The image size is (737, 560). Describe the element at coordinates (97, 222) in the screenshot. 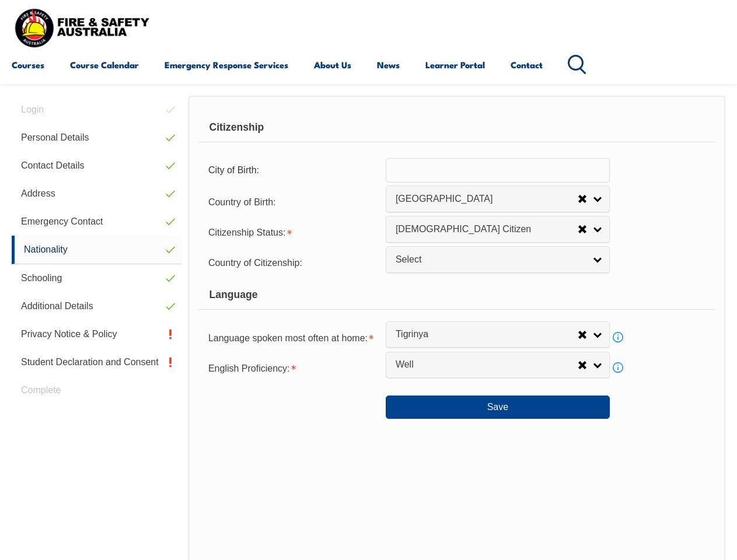

I see `a: Emergency Contact` at that location.